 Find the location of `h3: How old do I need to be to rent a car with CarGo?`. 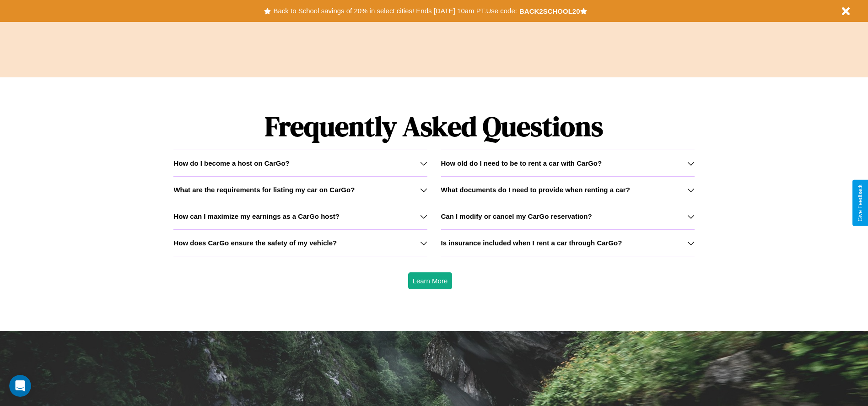

h3: How old do I need to be to rent a car with CarGo? is located at coordinates (522, 163).